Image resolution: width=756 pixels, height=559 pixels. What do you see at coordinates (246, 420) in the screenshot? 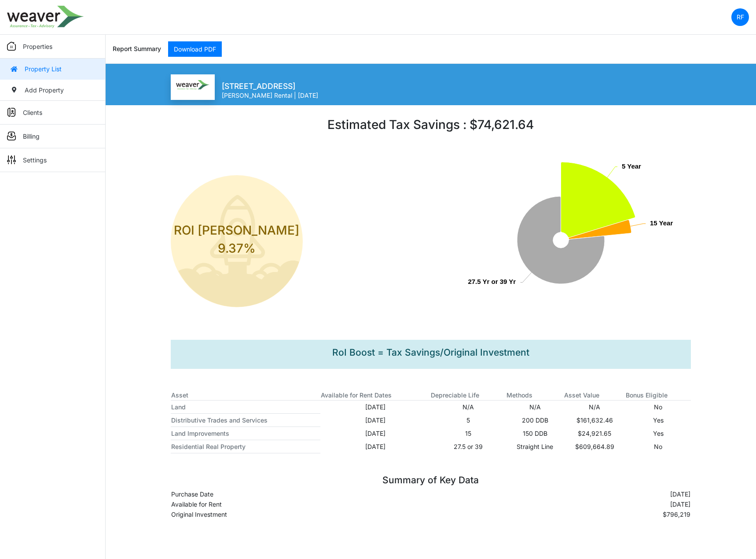
I see `th: Distributive Trades and Services` at bounding box center [246, 420].